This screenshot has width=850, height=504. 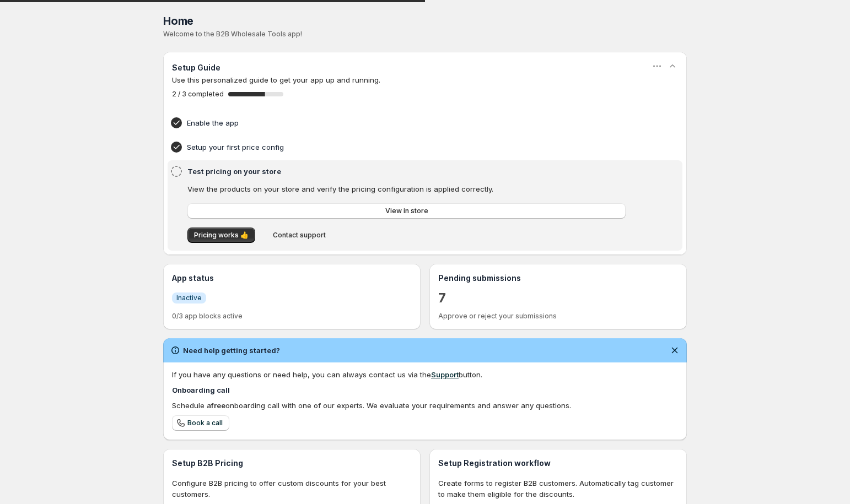 I want to click on p: Create forms to register B2B customers. Automatically tag customer to make them eligible for the ..., so click(x=558, y=488).